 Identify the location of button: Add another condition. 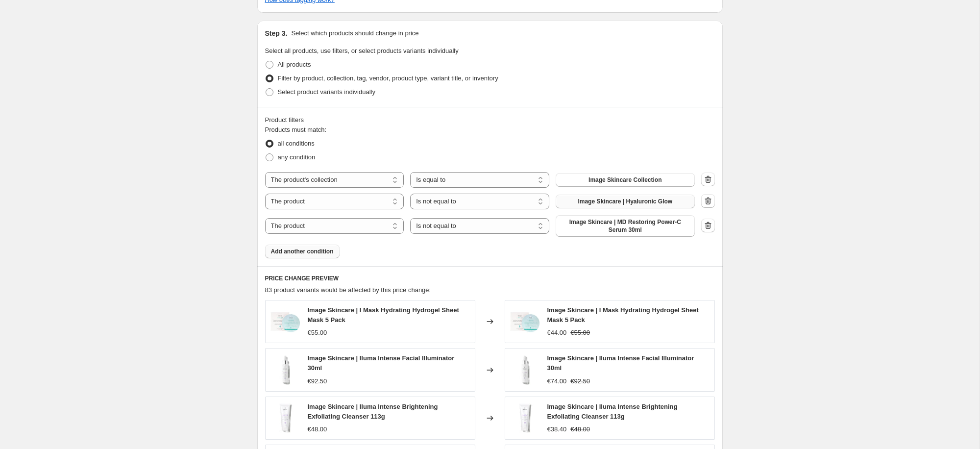
(303, 252).